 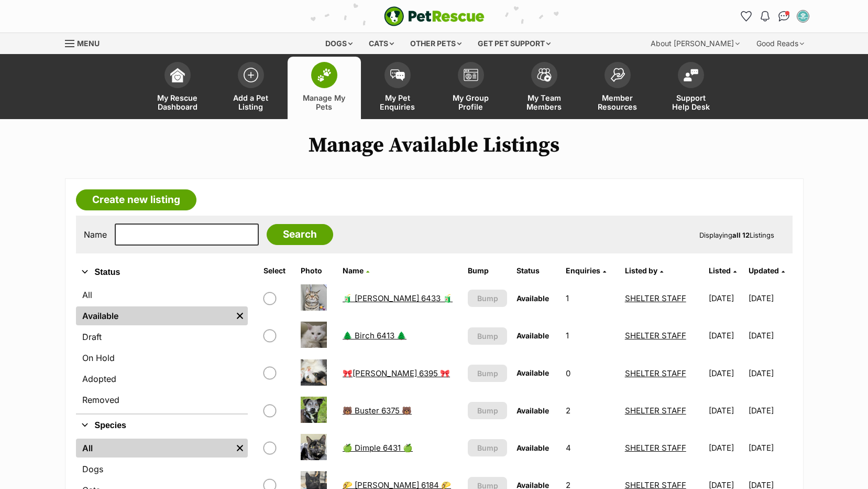 I want to click on div: Dogs, so click(x=339, y=44).